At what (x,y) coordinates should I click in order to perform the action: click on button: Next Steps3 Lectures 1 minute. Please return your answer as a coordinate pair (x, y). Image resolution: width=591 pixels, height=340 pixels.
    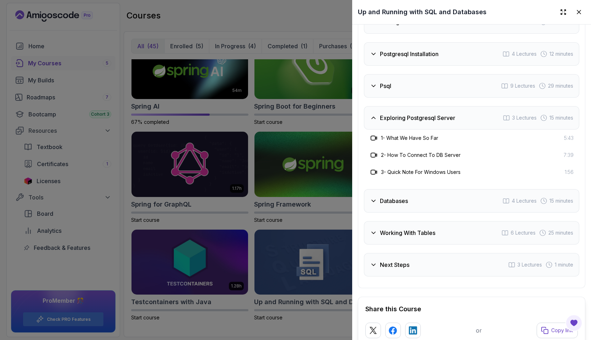
    Looking at the image, I should click on (471, 265).